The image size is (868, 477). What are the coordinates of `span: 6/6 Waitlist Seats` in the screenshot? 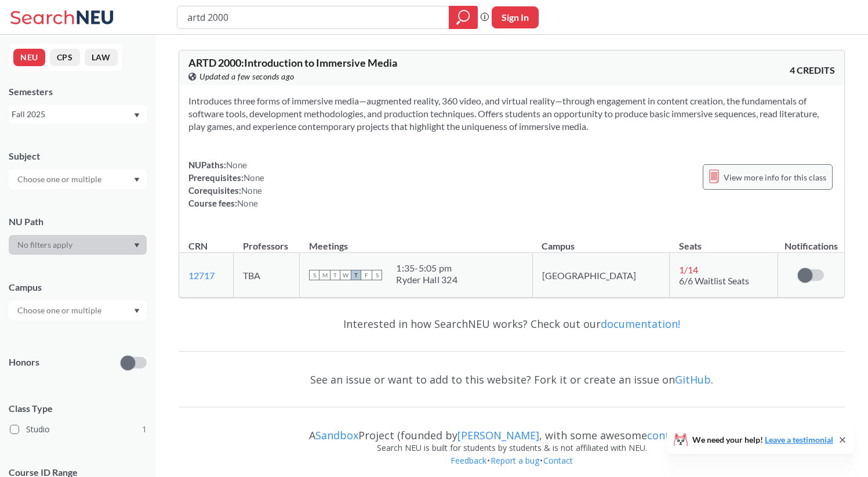 It's located at (714, 280).